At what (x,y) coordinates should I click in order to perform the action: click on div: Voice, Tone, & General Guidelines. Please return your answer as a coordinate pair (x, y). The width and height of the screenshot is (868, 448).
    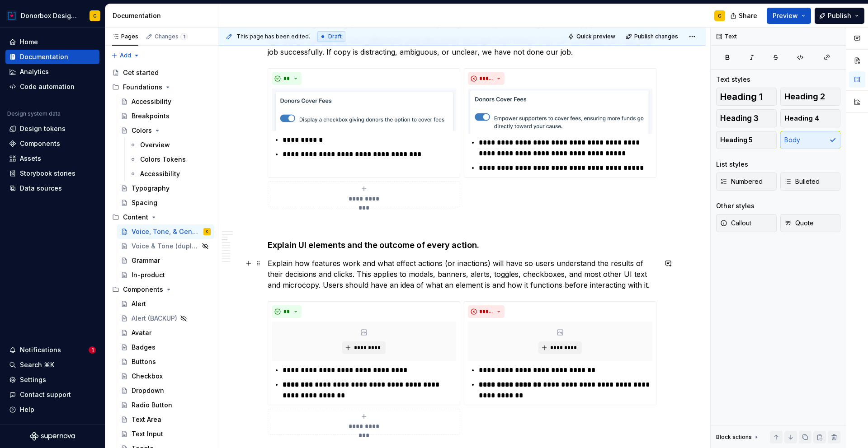
    Looking at the image, I should click on (166, 231).